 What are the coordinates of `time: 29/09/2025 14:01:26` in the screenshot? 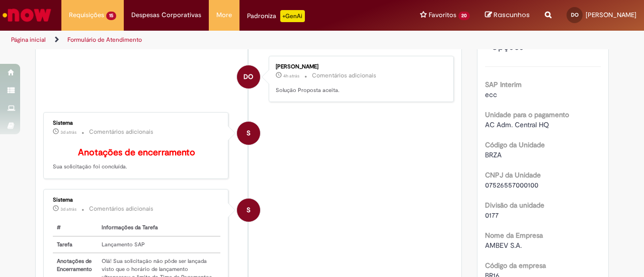 It's located at (68, 132).